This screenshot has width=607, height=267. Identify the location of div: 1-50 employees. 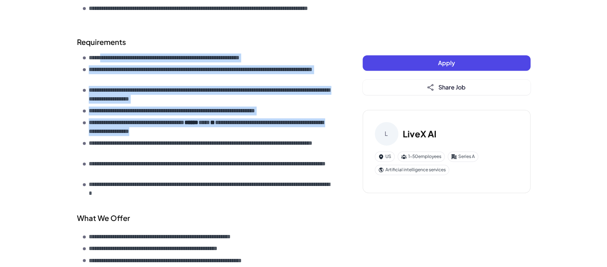
(421, 156).